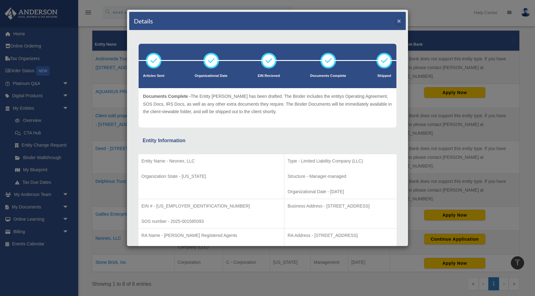  Describe the element at coordinates (267, 141) in the screenshot. I see `div: Entity Information` at that location.